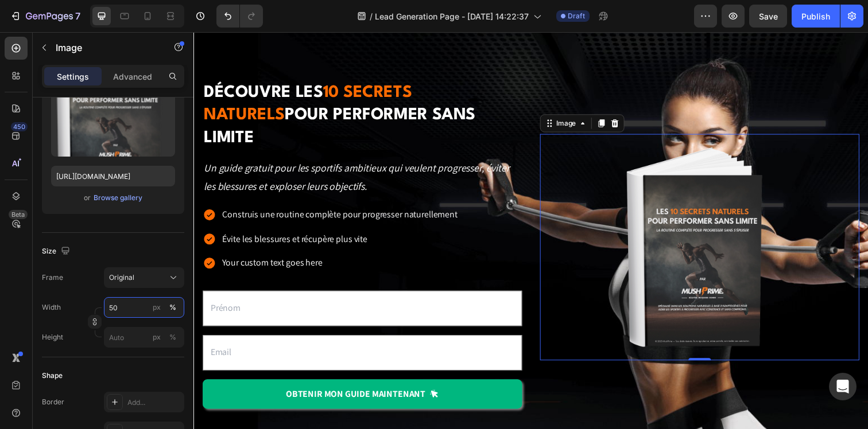 This screenshot has height=429, width=868. Describe the element at coordinates (149, 211) in the screenshot. I see `p: Évite les blessures et récupère plus vite` at that location.